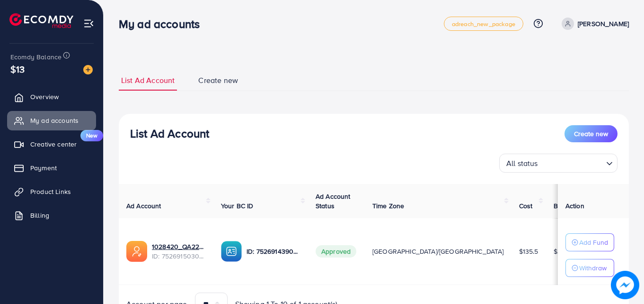 This screenshot has height=304, width=644. Describe the element at coordinates (179, 251) in the screenshot. I see `div: <span class='underline'>1028420_QA222_1752496633687</span></br>7526915030370009106` at that location.